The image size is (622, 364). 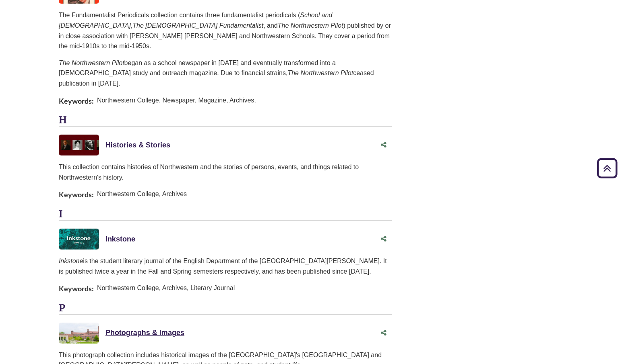 What do you see at coordinates (176, 101) in the screenshot?
I see `span: Northwestern College, Newspaper, Magazine, Archives,` at bounding box center [176, 101].